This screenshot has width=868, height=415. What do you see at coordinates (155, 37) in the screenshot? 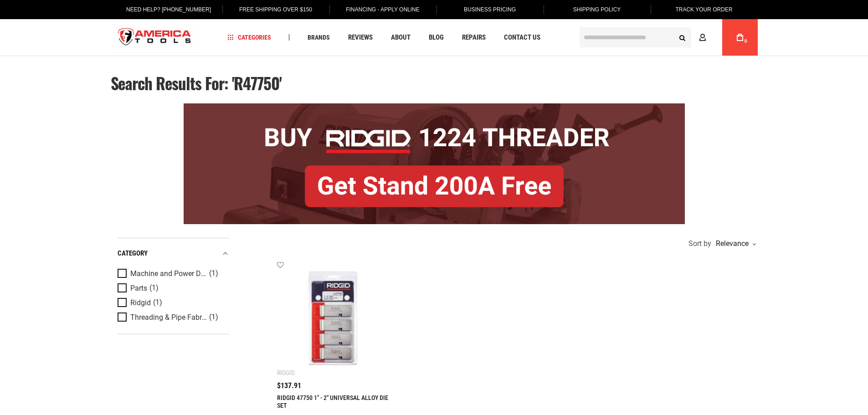
I see `img: America Tools` at bounding box center [155, 37].